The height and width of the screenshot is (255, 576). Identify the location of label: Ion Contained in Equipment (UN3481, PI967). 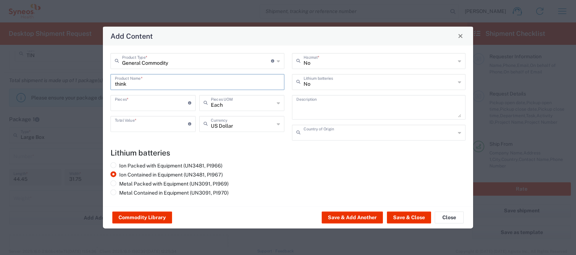
(166, 174).